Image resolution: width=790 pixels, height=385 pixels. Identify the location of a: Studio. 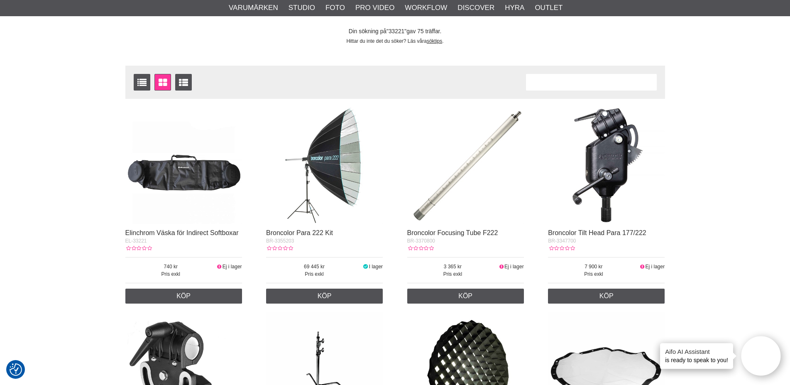
(302, 8).